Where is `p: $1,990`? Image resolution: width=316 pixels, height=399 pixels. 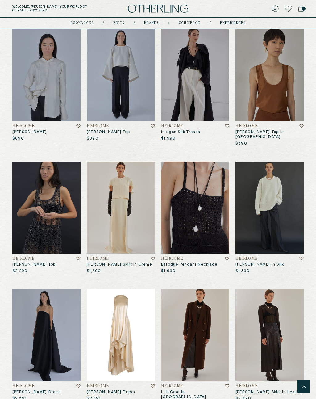 p: $1,990 is located at coordinates (168, 139).